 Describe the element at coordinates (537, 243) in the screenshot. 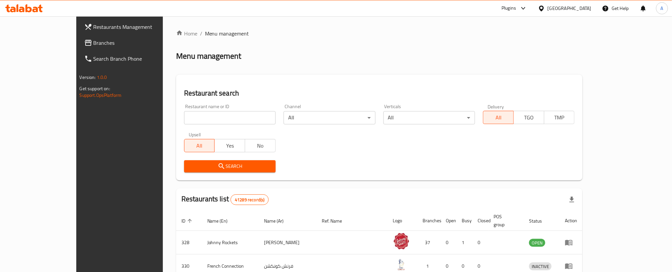

I see `span: OPEN` at that location.